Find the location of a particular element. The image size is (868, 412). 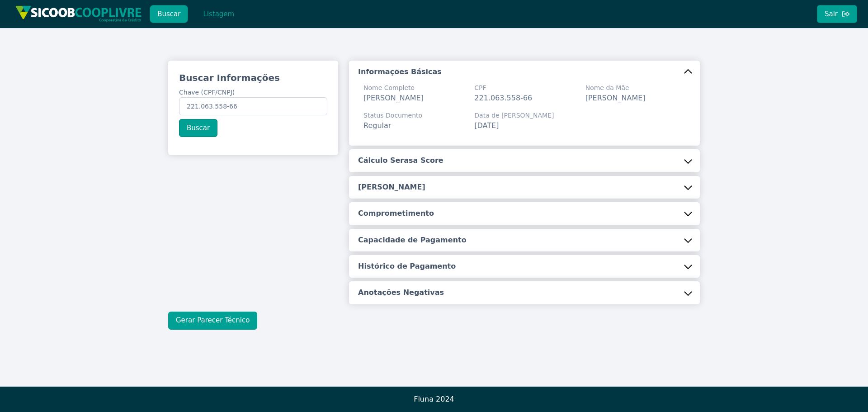

span: Chave (CPF/CNPJ) is located at coordinates (207, 93).